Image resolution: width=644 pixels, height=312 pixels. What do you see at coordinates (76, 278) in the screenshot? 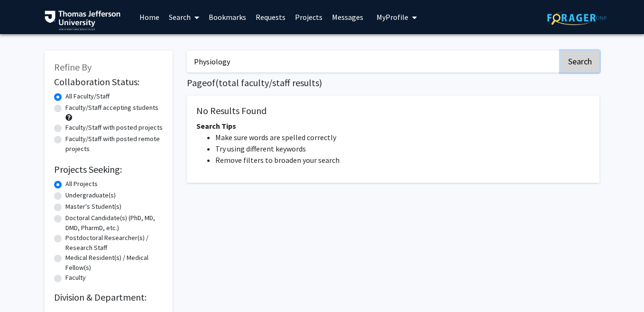
I see `label: Faculty` at bounding box center [76, 278].